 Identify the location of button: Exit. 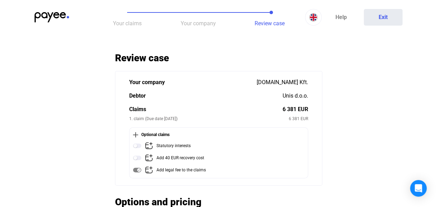
(383, 17).